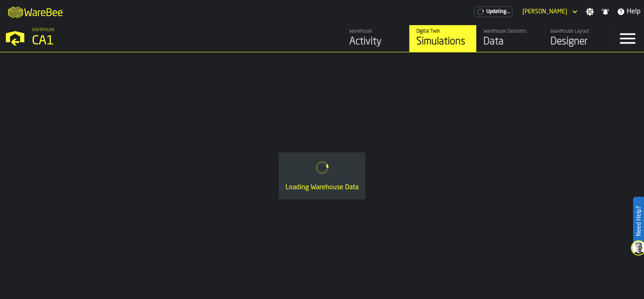 The height and width of the screenshot is (299, 644). What do you see at coordinates (443, 32) in the screenshot?
I see `div: Digital Twin` at bounding box center [443, 32].